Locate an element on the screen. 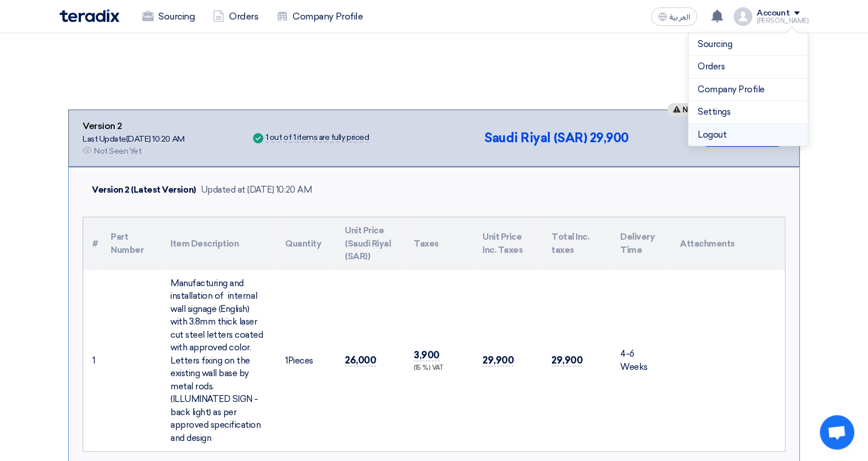 The height and width of the screenshot is (461, 868). th: Part Number is located at coordinates (131, 243).